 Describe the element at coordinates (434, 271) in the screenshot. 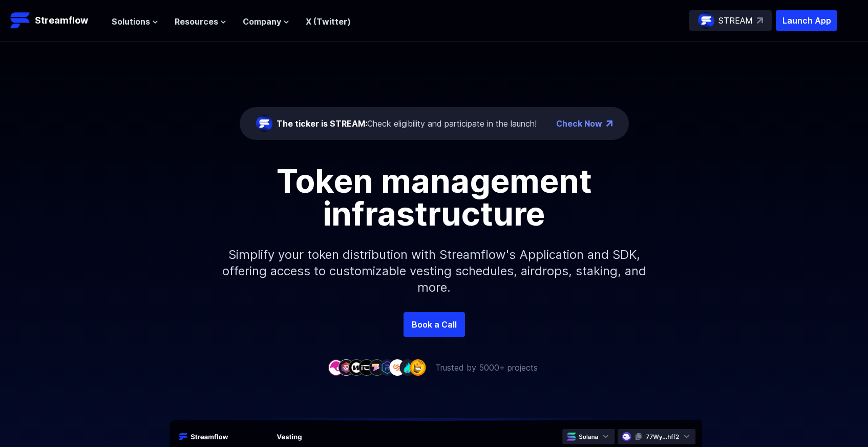

I see `p: Simplify your token distribution with Streamflow's Application and SDK, offering access to custom...` at that location.